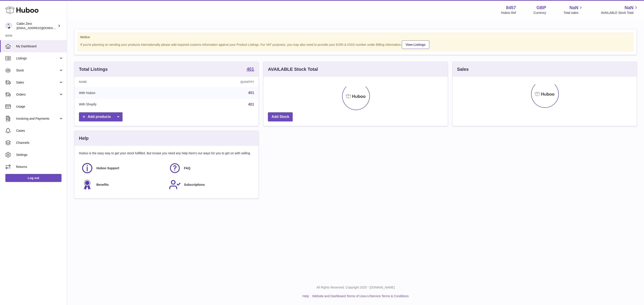  What do you see at coordinates (542, 8) in the screenshot?
I see `strong: GBP` at bounding box center [542, 8].